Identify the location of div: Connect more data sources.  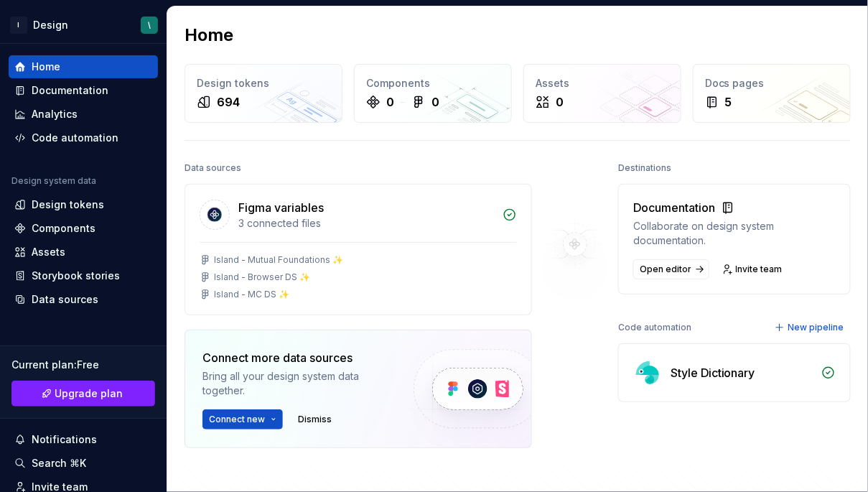
(295, 358).